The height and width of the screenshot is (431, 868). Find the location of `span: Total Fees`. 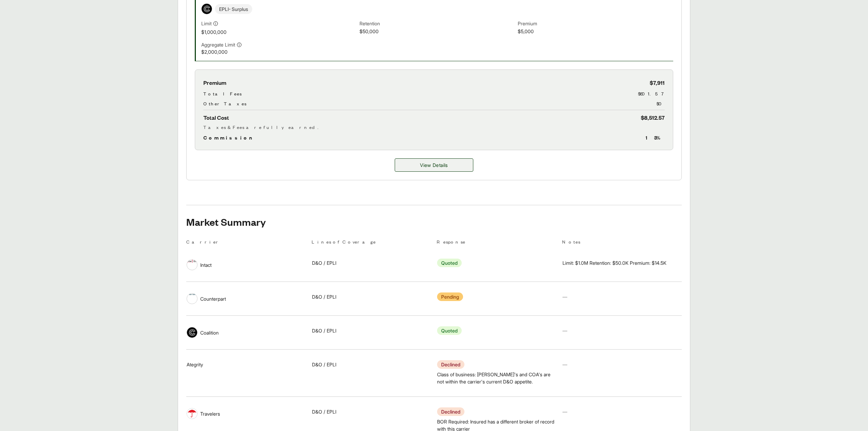

span: Total Fees is located at coordinates (222, 94).